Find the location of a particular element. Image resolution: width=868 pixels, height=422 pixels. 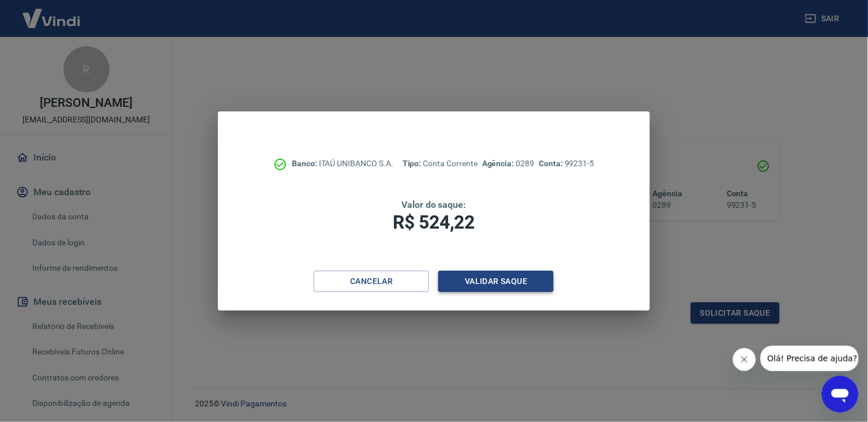

button: Validar saque is located at coordinates (496, 281).